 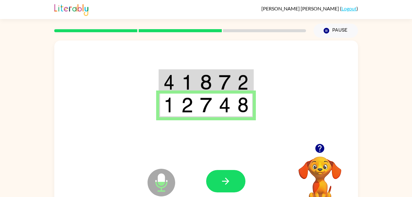 What do you see at coordinates (349, 8) in the screenshot?
I see `a: Logout` at bounding box center [349, 8].